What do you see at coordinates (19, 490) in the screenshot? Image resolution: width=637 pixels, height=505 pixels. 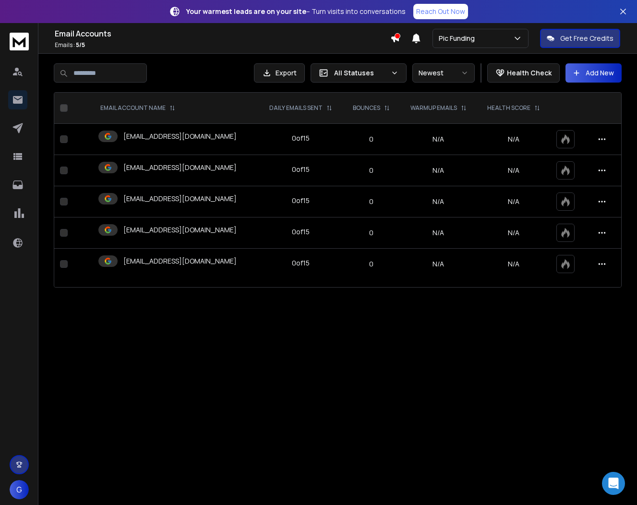 I see `button: G` at bounding box center [19, 490].